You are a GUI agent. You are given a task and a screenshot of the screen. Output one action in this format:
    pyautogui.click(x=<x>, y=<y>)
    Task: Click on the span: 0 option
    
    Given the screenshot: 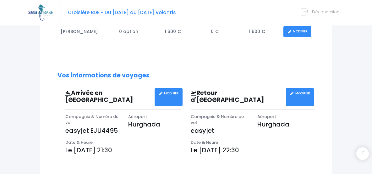 What is the action you would take?
    pyautogui.click(x=128, y=31)
    